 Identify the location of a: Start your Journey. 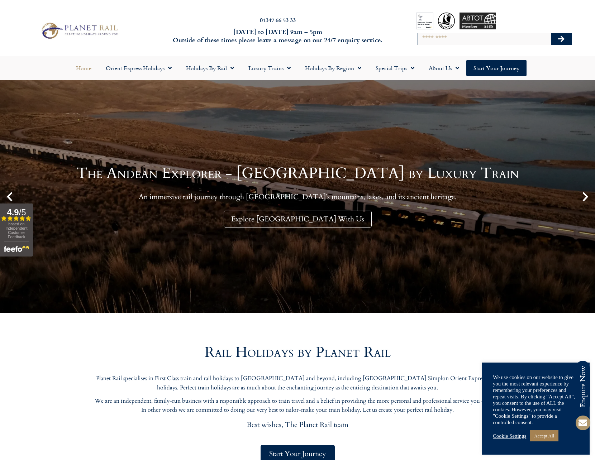
(497, 68).